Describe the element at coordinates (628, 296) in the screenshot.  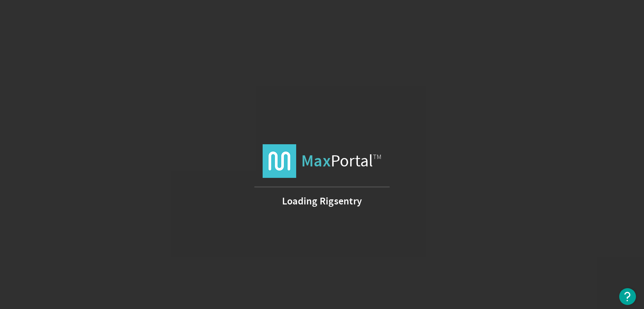
I see `button: Open Resource Center` at that location.